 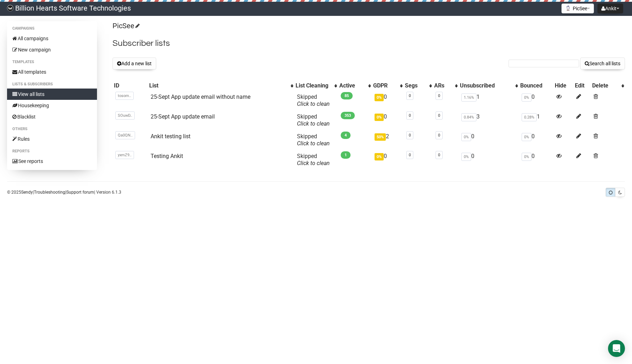 I want to click on div: Segs, so click(x=415, y=85).